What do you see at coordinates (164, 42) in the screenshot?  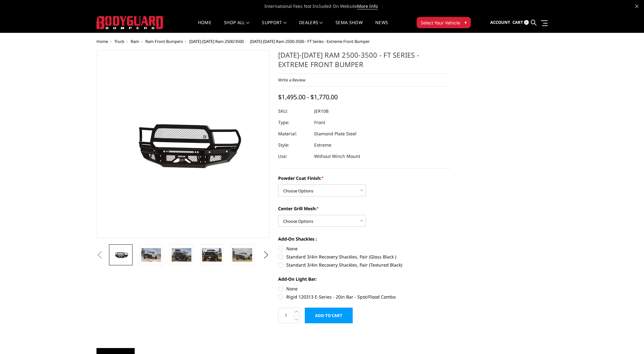 I see `a: Ram Front Bumpers` at bounding box center [164, 42].